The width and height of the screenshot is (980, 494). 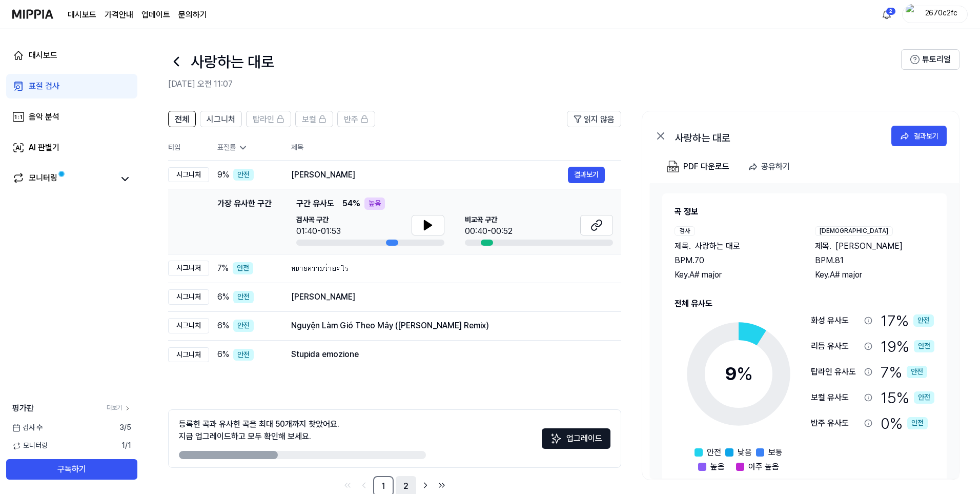 What do you see at coordinates (189, 148) in the screenshot?
I see `th: 타입` at bounding box center [189, 148].